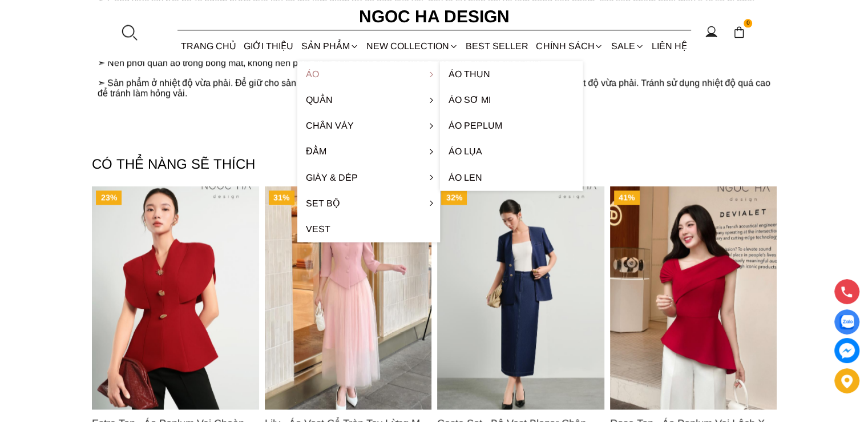 Image resolution: width=868 pixels, height=422 pixels. What do you see at coordinates (369, 203) in the screenshot?
I see `a: Set Bộ` at bounding box center [369, 203].